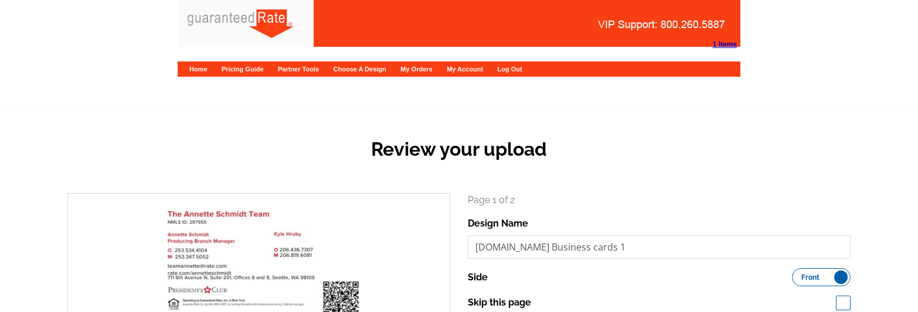 This screenshot has height=312, width=918. Describe the element at coordinates (198, 69) in the screenshot. I see `a: Home` at that location.